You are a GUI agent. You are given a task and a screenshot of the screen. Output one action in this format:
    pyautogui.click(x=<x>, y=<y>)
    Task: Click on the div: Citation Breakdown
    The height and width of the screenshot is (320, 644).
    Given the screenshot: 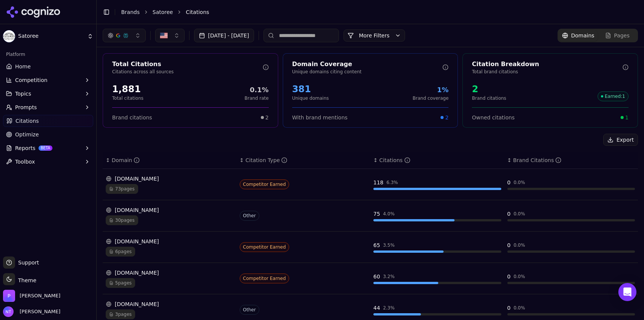 What is the action you would take?
    pyautogui.click(x=547, y=64)
    